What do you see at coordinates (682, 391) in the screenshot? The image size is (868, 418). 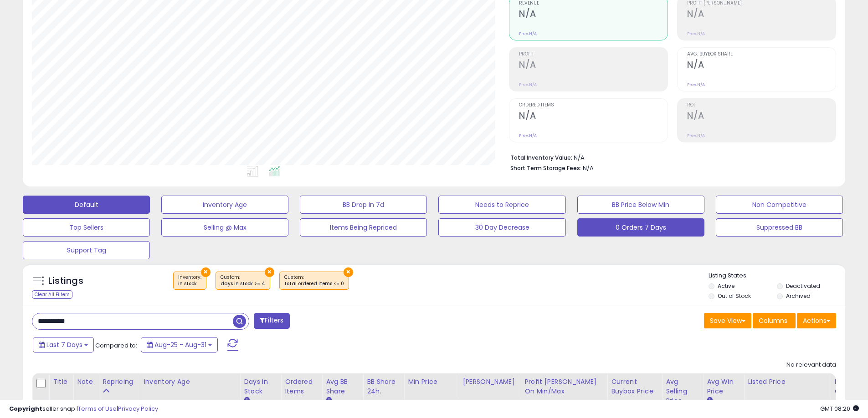 I see `div: Avg Selling Price` at bounding box center [682, 391].